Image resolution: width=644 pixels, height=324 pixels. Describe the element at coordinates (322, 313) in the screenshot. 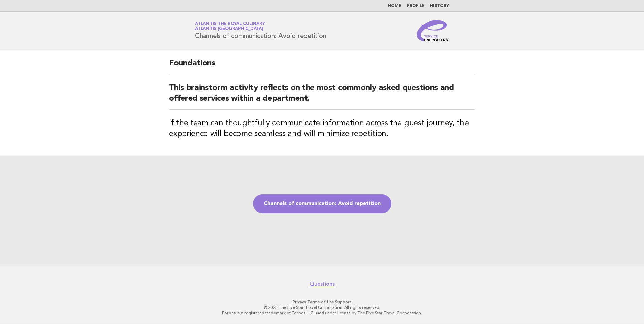

I see `p: Forbes is a registered trademark of Forbes LLC used under license by The Five Star Travel Corpora...` at that location.